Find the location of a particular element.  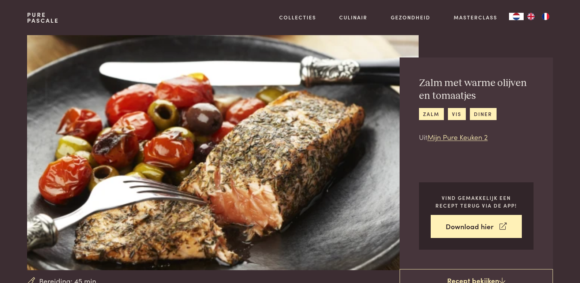

p: Vind gemakkelijk een recept terug via de app! is located at coordinates (476, 201).